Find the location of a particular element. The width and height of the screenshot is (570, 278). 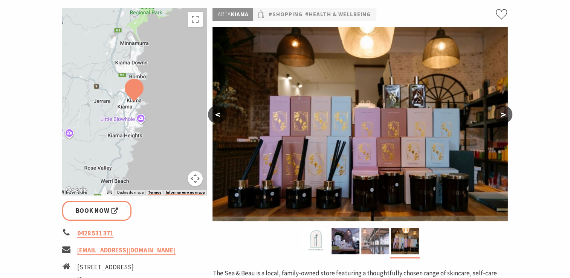

a: Book Now is located at coordinates (97, 210).